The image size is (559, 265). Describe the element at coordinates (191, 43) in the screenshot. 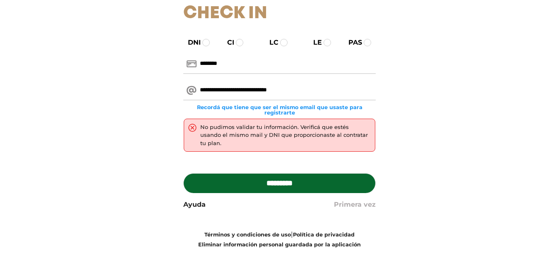

I see `label: DNI` at that location.